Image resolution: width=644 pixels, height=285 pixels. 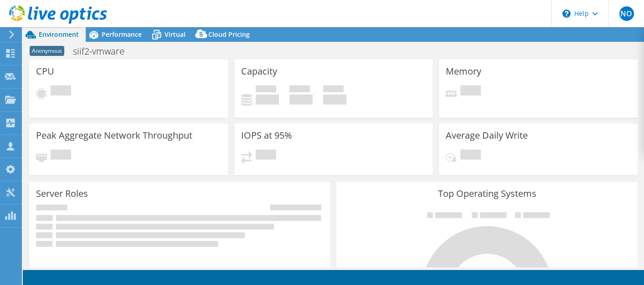 I want to click on span: Cloud Pricing, so click(x=228, y=34).